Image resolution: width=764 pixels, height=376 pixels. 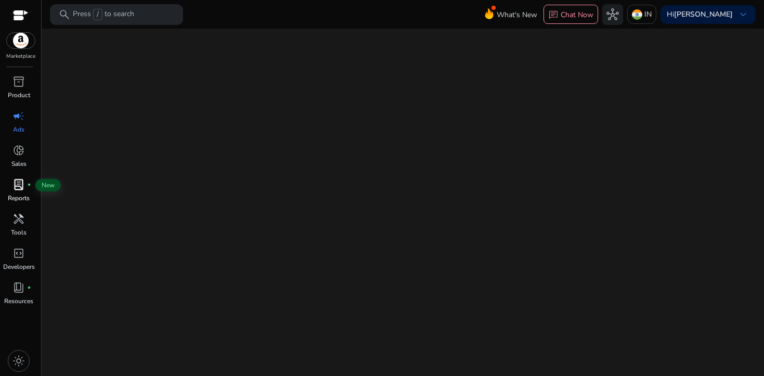 I want to click on span: search, so click(x=64, y=15).